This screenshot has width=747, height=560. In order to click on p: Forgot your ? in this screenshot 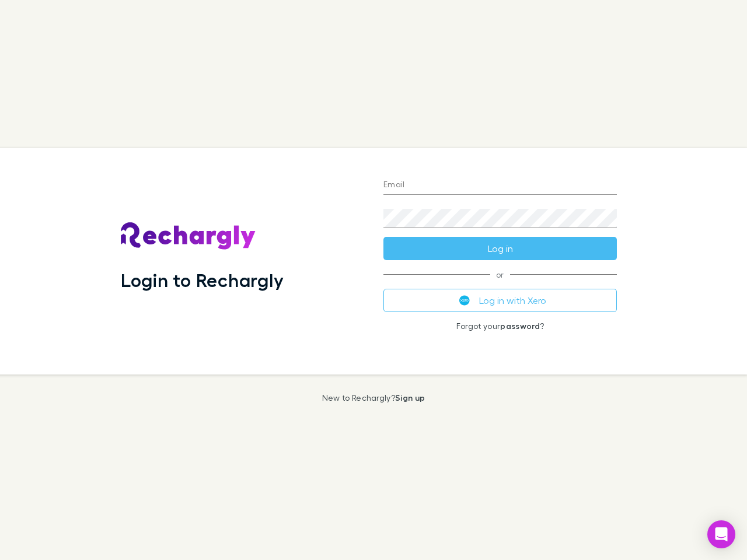, I will do `click(500, 326)`.